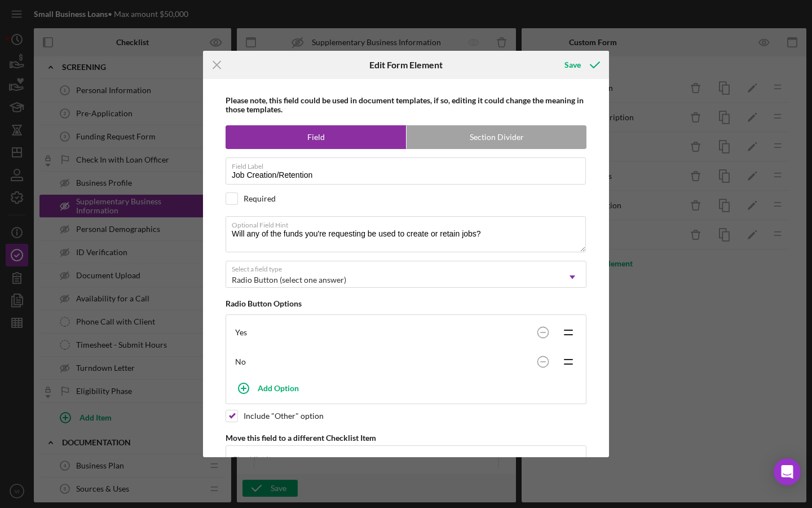 The image size is (812, 508). What do you see at coordinates (409, 164) in the screenshot?
I see `label: Field Label` at bounding box center [409, 164].